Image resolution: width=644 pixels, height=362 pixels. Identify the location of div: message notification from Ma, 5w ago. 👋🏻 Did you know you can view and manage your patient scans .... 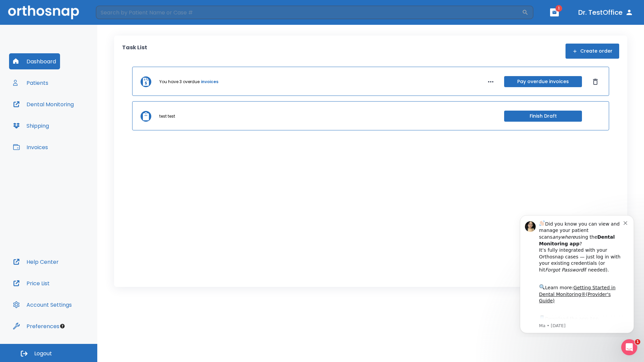
(67, 65).